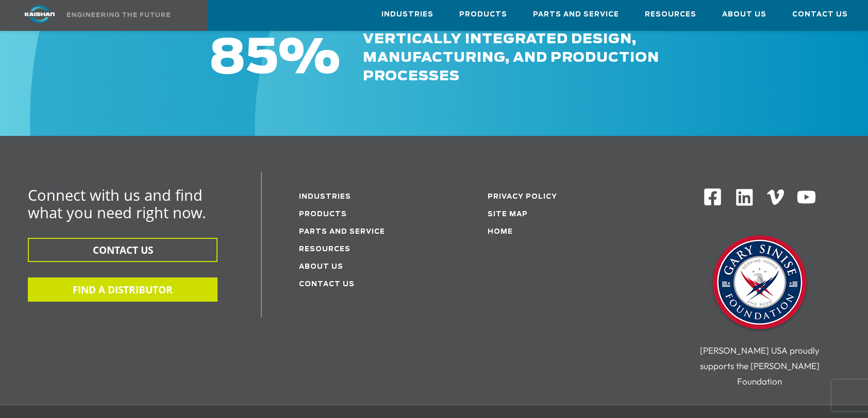  I want to click on img: Gary Sinise Foundation, so click(759, 284).